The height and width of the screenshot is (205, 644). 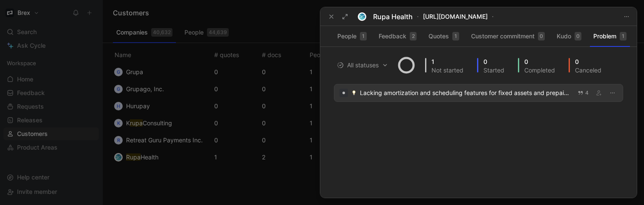 I want to click on div: Completed, so click(x=540, y=70).